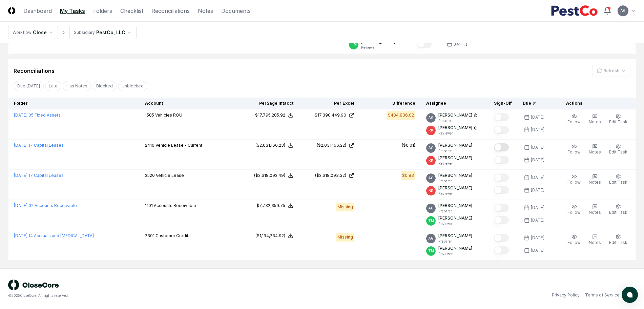  I want to click on a: Terms of Service, so click(603, 295).